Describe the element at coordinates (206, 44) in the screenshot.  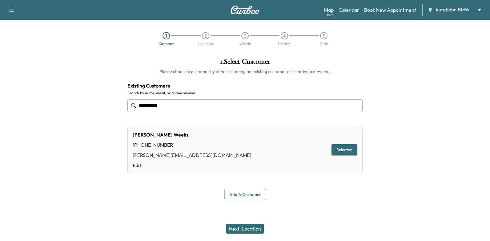
I see `div: Location` at that location.